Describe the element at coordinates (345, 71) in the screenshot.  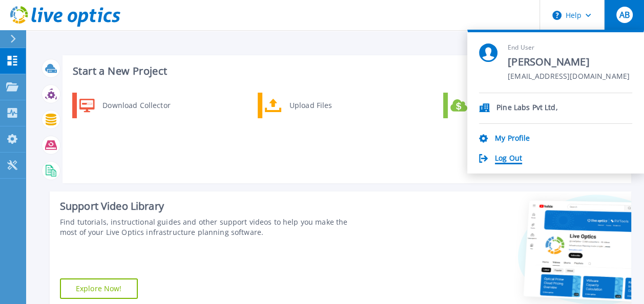
I see `h3: Start a New Project` at that location.